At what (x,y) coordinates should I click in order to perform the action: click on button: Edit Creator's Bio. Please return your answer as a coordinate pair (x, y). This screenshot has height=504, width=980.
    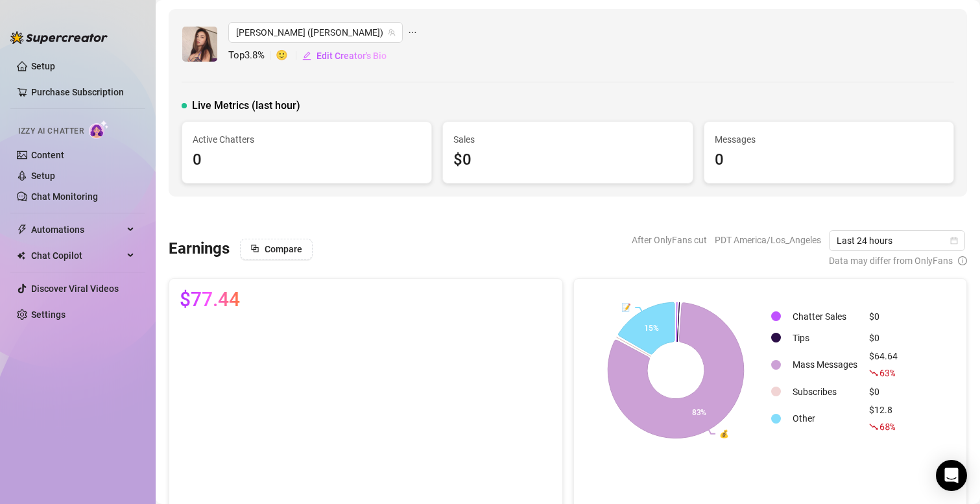
    Looking at the image, I should click on (344, 56).